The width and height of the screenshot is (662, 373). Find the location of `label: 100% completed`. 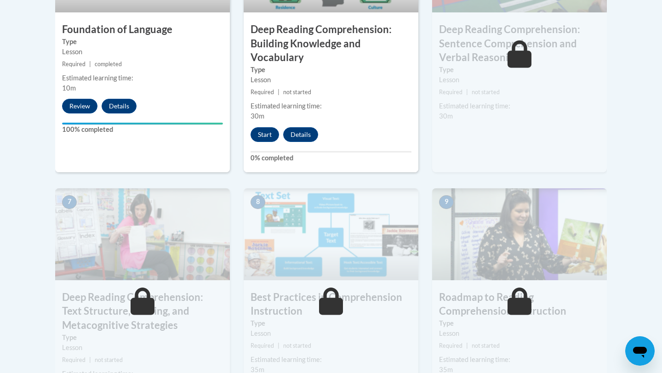

label: 100% completed is located at coordinates (143, 130).